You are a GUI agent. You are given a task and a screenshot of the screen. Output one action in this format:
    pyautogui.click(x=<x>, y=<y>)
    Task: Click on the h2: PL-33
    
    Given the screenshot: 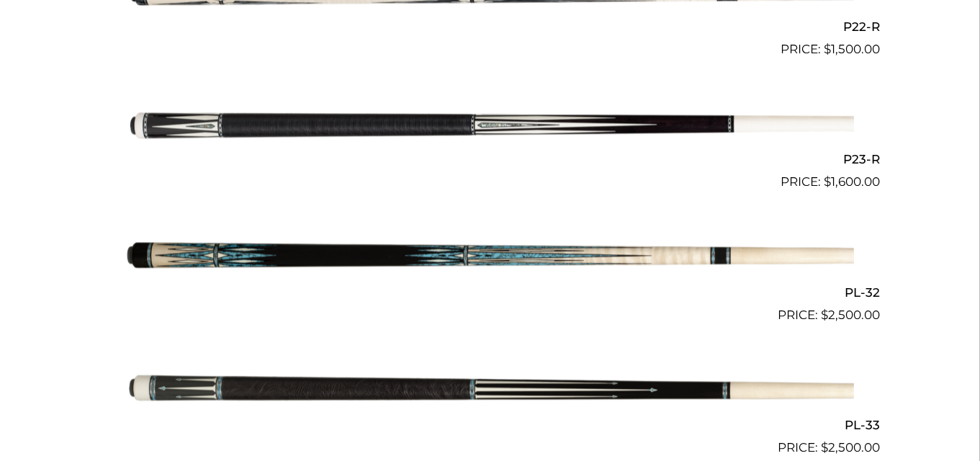 What is the action you would take?
    pyautogui.click(x=490, y=425)
    